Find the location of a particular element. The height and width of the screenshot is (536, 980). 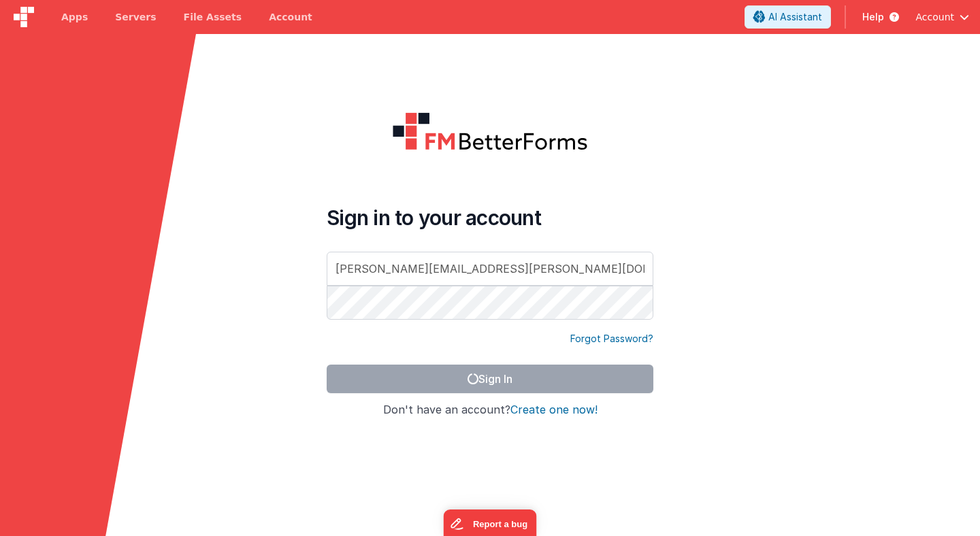

input: Email Address is located at coordinates (490, 269).